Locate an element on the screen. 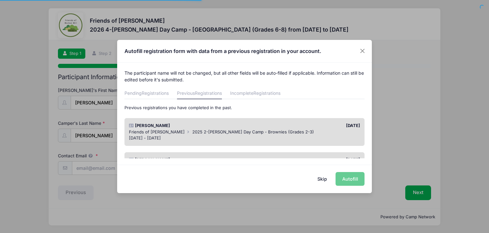 The width and height of the screenshot is (489, 233). p: The participant name will not be changed, but all other fields will be auto-filled if applicable.... is located at coordinates (245, 76).